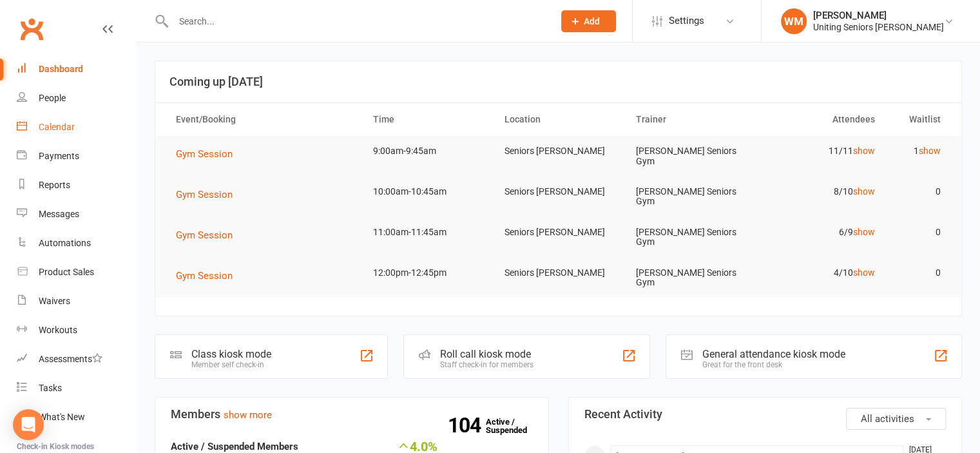 The height and width of the screenshot is (453, 980). Describe the element at coordinates (820, 119) in the screenshot. I see `th: Attendees` at that location.